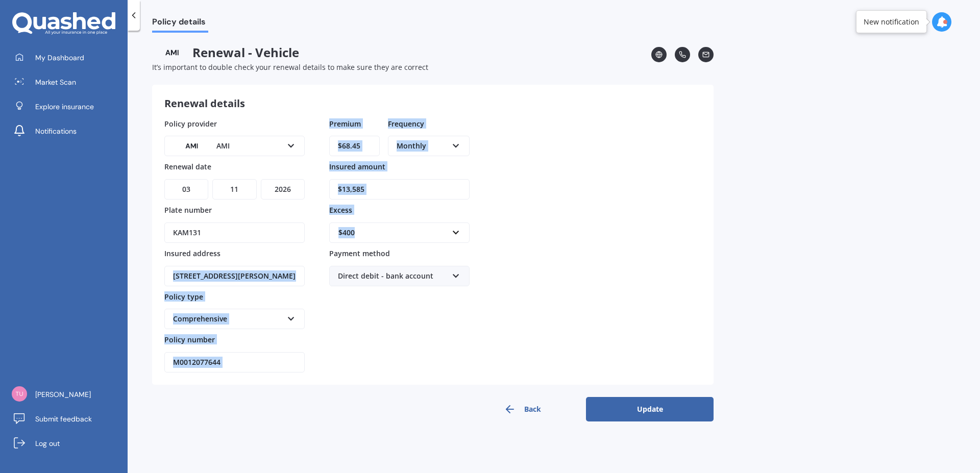 The height and width of the screenshot is (473, 980). I want to click on span: Plate number, so click(188, 210).